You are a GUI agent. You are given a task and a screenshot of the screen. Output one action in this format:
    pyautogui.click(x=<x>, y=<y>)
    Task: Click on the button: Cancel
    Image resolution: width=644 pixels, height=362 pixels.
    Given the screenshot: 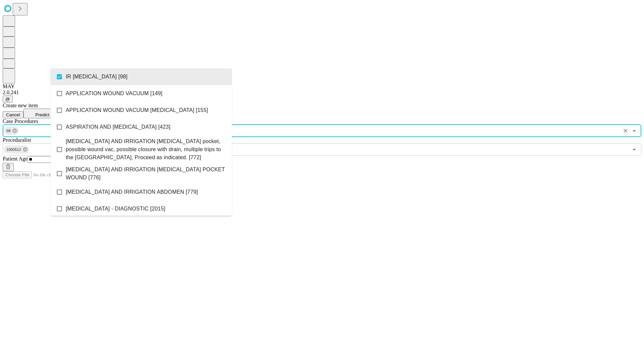 What is the action you would take?
    pyautogui.click(x=13, y=115)
    